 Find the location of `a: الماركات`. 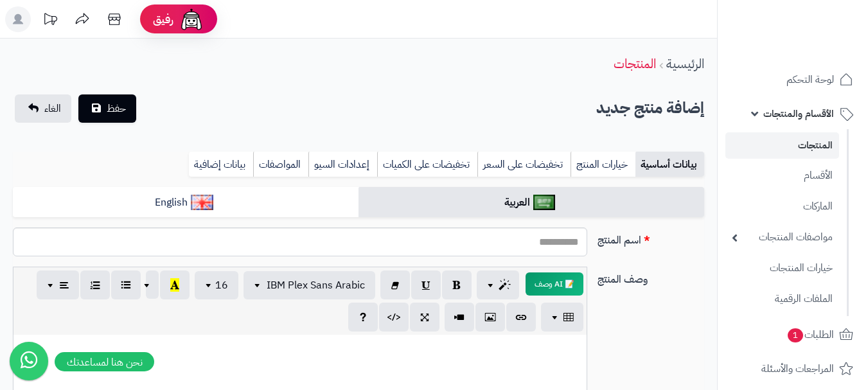

a: الماركات is located at coordinates (782, 207).